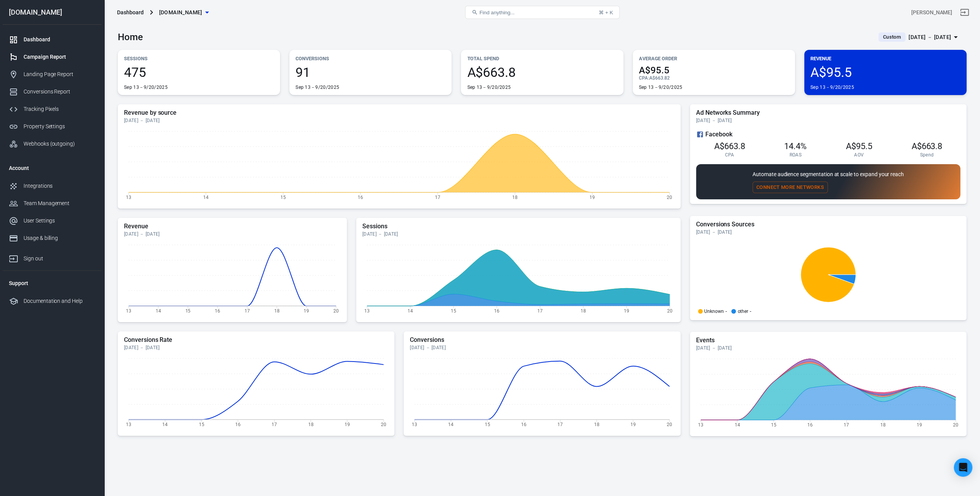 Image resolution: width=980 pixels, height=496 pixels. I want to click on p: other, so click(743, 312).